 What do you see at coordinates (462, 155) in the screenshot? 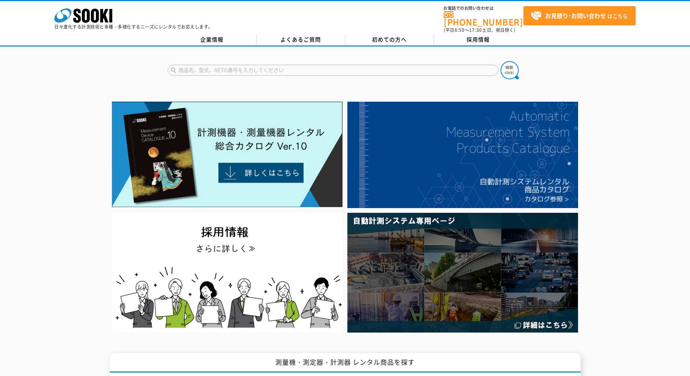
I see `img: 自動計測システムカタログ` at bounding box center [462, 155].